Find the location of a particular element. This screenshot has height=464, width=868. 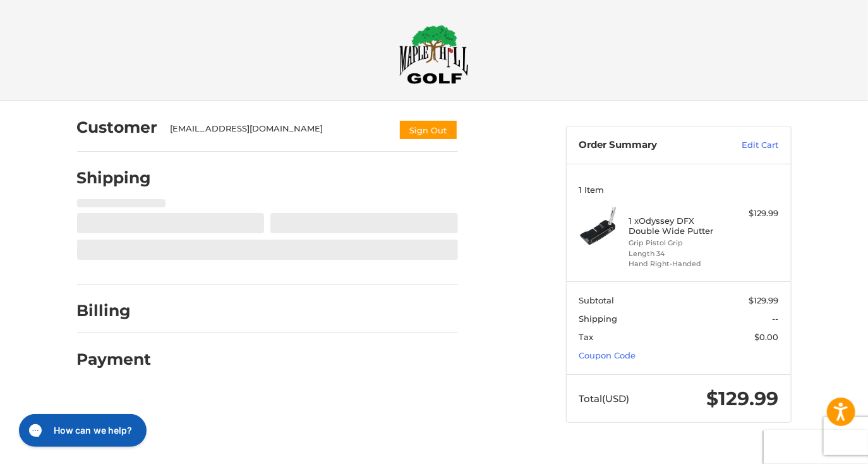

li: Grip Pistol Grip is located at coordinates (677, 243).